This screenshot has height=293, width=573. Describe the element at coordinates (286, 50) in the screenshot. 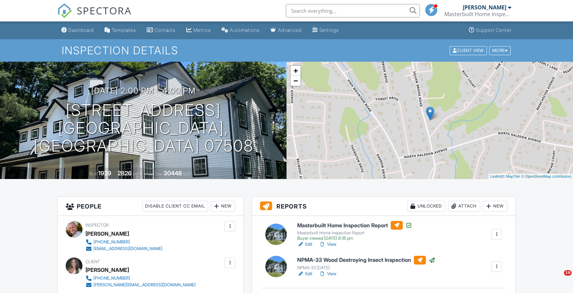

I see `h1: Inspection Details` at that location.